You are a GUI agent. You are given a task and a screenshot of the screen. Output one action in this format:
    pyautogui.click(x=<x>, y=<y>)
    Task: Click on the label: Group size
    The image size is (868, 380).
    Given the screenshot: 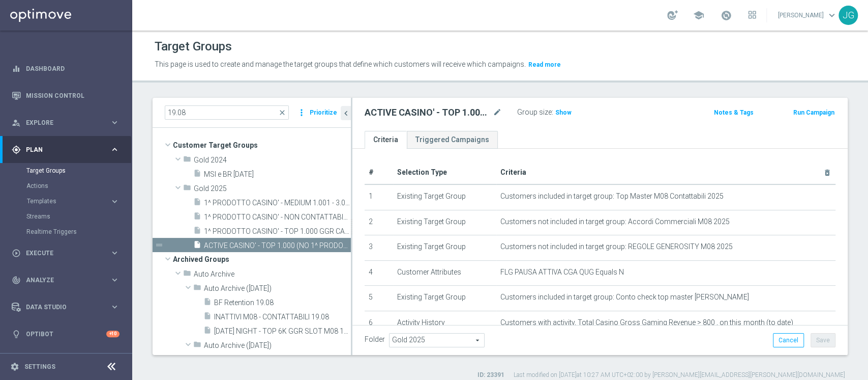 What is the action you would take?
    pyautogui.click(x=534, y=112)
    